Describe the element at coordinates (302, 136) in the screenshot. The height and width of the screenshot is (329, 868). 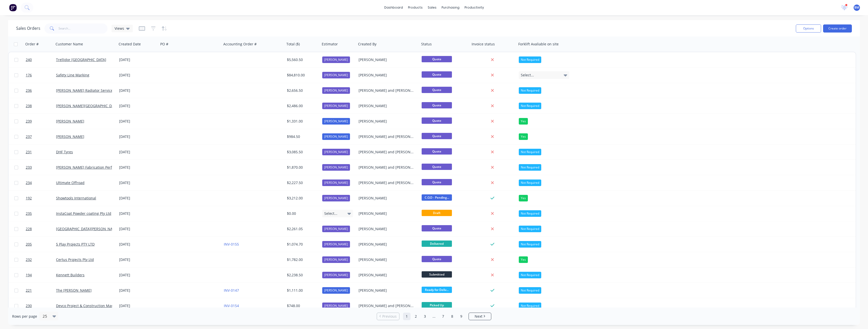
I see `div: $984.50` at that location.